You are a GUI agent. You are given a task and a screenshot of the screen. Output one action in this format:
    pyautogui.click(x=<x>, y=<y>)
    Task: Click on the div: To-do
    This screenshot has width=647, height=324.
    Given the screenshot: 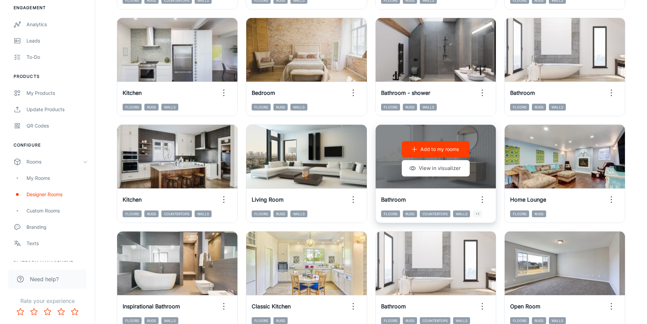 What is the action you would take?
    pyautogui.click(x=57, y=57)
    